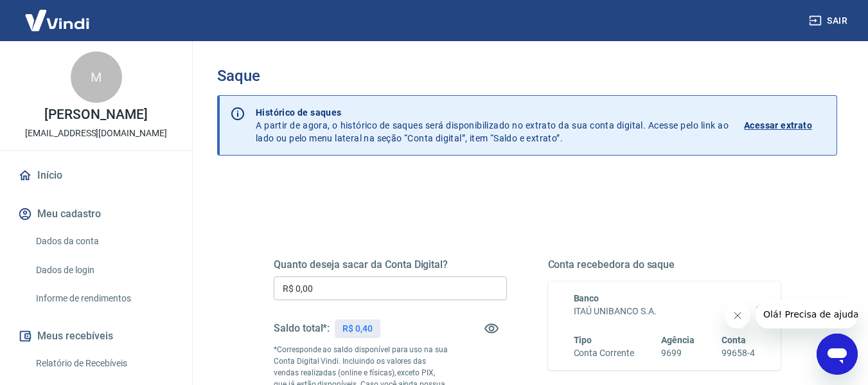 This screenshot has width=868, height=385. What do you see at coordinates (664, 265) in the screenshot?
I see `h5: Conta recebedora do saque` at bounding box center [664, 265].